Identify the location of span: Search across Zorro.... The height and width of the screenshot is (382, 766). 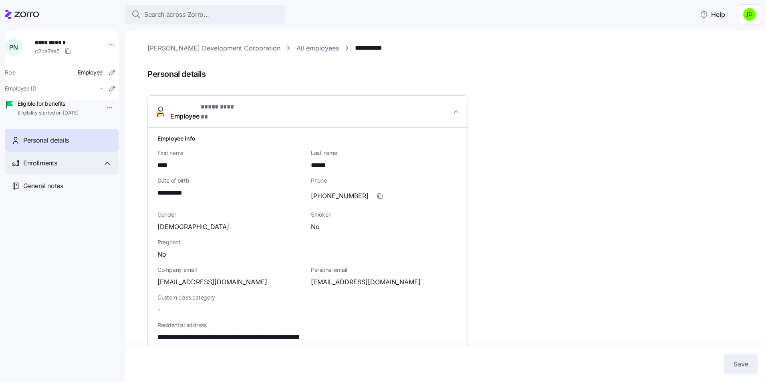
(177, 14).